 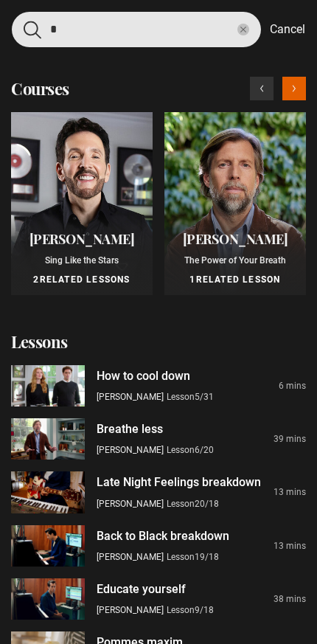 What do you see at coordinates (190, 397) in the screenshot?
I see `span: Lesson 5 / 31` at bounding box center [190, 397].